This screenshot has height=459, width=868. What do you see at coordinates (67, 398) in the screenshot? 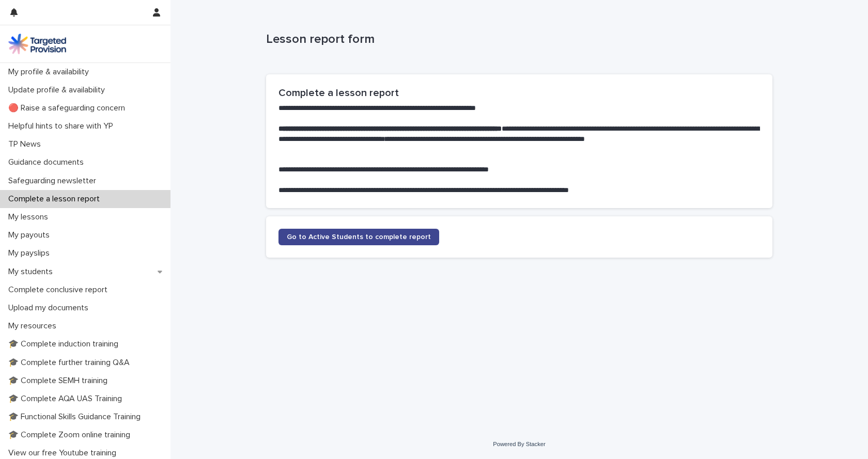
I see `p: 🎓 Complete AQA UAS Training` at bounding box center [67, 398].